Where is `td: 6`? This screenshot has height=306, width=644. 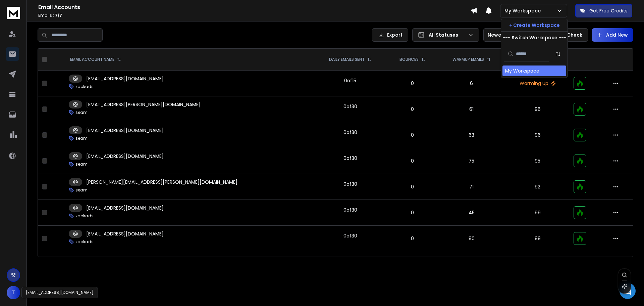
td: 6 is located at coordinates (472, 83).